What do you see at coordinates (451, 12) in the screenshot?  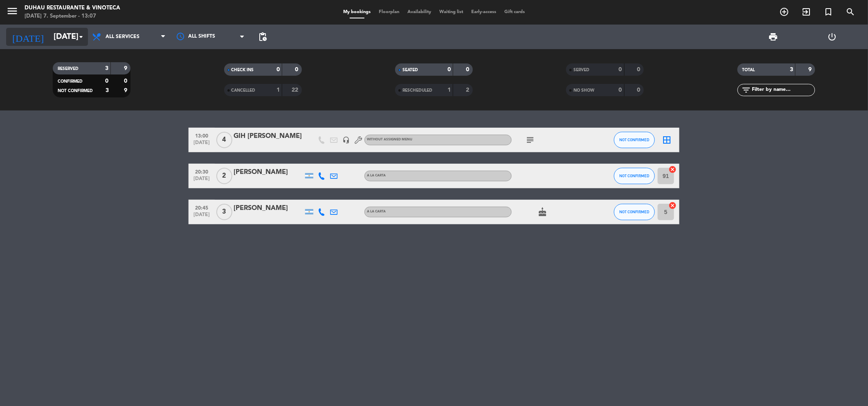 I see `span: Waiting list` at bounding box center [451, 12].